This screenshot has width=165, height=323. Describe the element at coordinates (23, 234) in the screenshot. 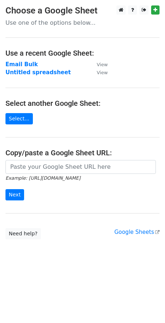

I see `a: Need help?` at that location.